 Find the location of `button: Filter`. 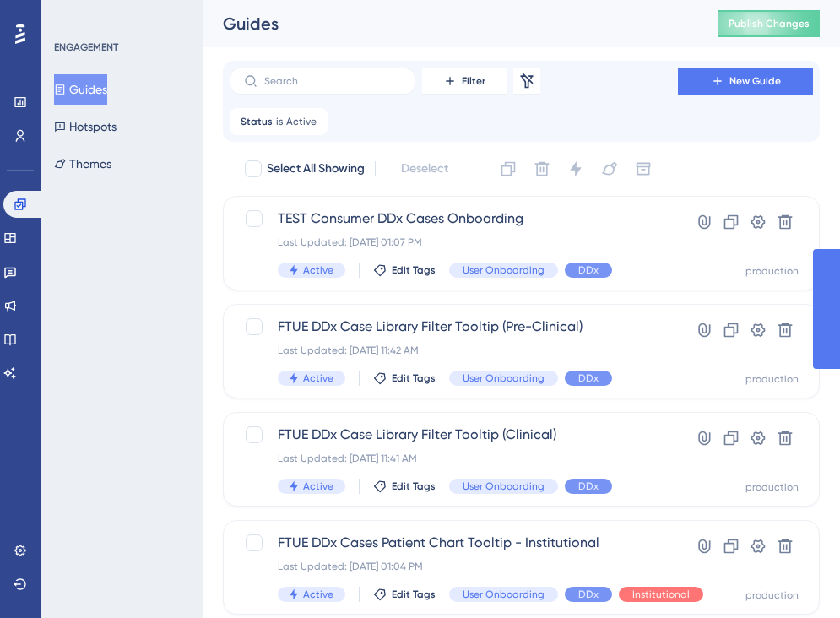

button: Filter is located at coordinates (464, 81).